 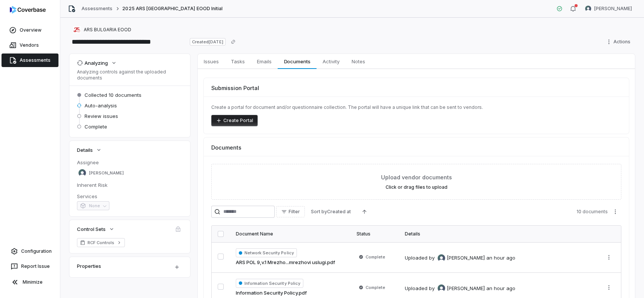 What do you see at coordinates (416, 188) in the screenshot?
I see `label: Click or drag files to upload` at bounding box center [416, 188].